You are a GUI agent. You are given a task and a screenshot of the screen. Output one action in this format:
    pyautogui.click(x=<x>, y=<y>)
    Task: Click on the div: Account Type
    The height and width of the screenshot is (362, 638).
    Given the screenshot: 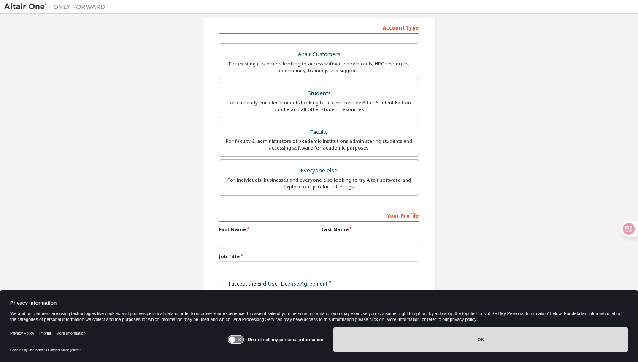 What is the action you would take?
    pyautogui.click(x=319, y=27)
    